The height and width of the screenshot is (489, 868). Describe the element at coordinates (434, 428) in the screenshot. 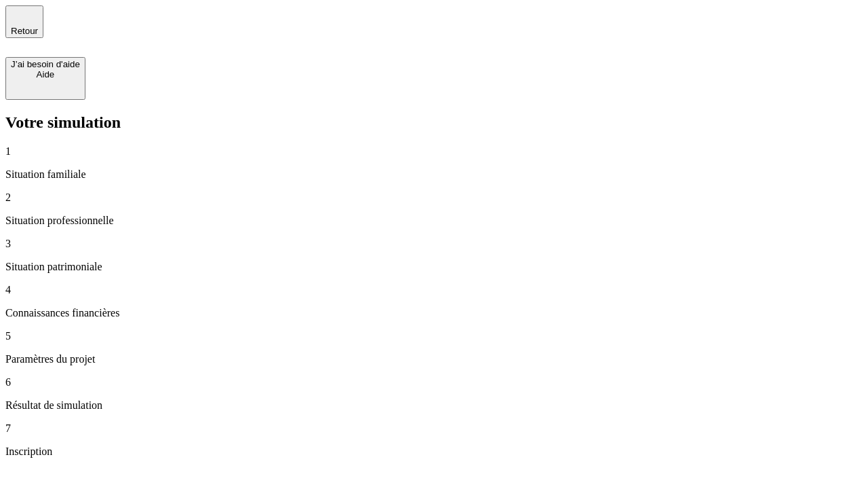

I see `p: 7` at that location.